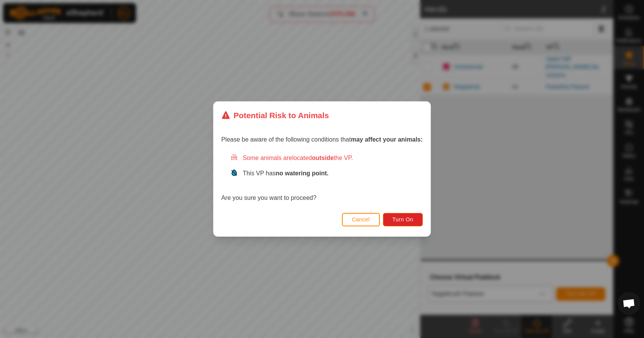  I want to click on div: Are you sure you want to proceed?, so click(322, 178).